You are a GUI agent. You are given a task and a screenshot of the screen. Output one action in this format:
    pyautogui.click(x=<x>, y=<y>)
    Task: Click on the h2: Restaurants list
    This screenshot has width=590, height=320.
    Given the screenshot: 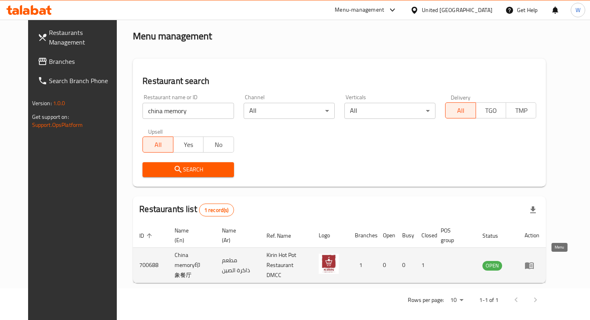 What is the action you would take?
    pyautogui.click(x=186, y=210)
    